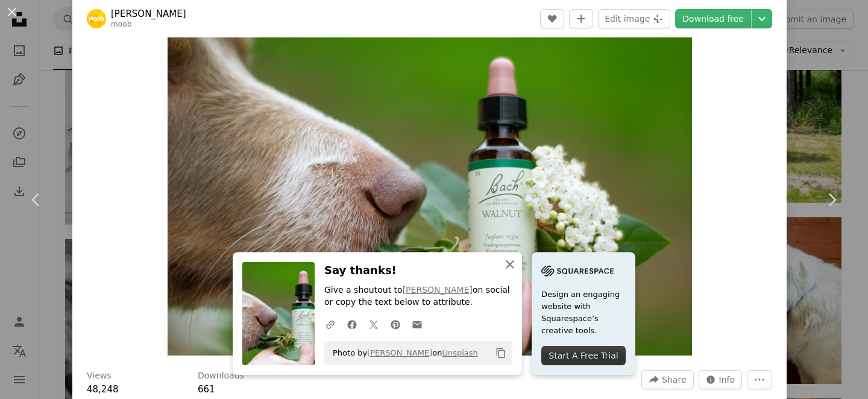  I want to click on a: Share on Pinterest, so click(396, 324).